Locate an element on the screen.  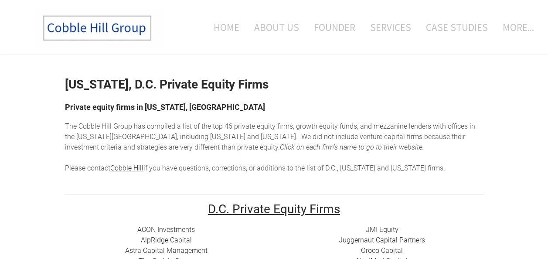
a: Founder is located at coordinates (334, 27).